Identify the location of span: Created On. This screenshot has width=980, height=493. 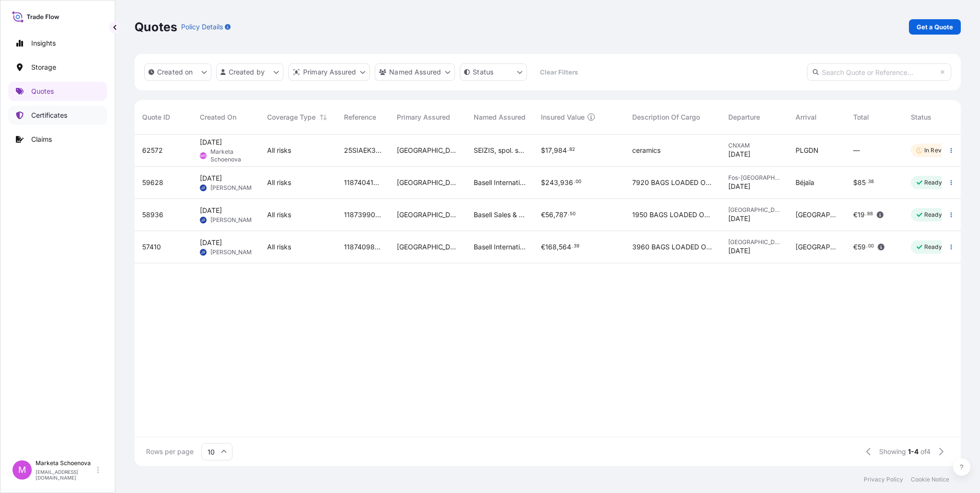
(218, 117).